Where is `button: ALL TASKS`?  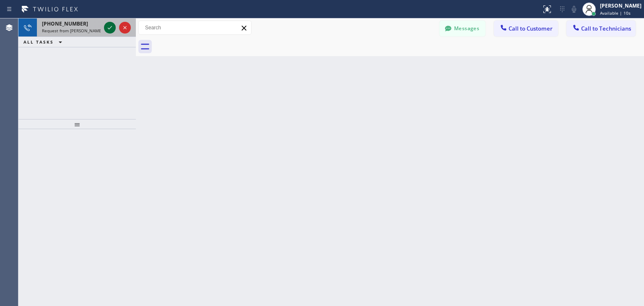
button: ALL TASKS is located at coordinates (44, 42).